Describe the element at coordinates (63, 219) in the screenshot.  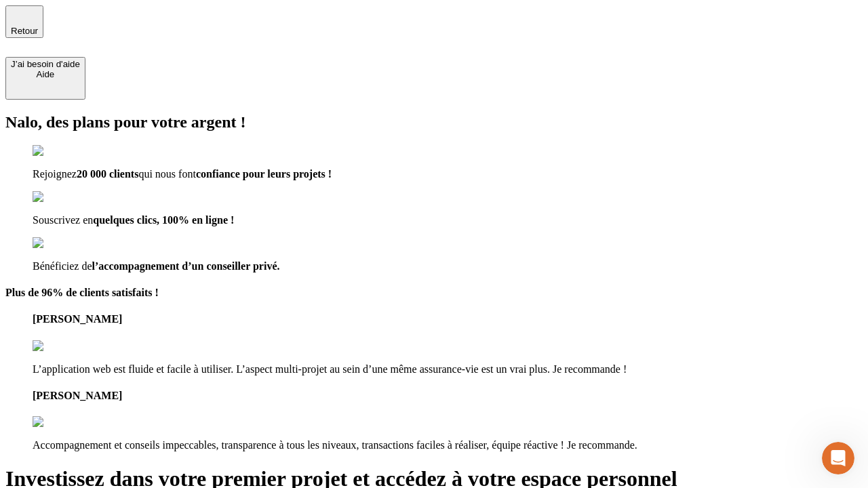
I see `span: Souscrivez en` at that location.